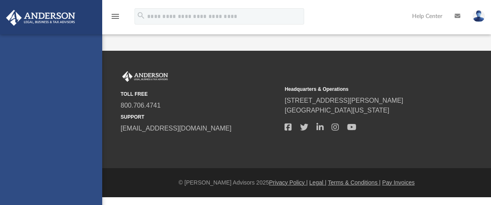 The image size is (491, 205). Describe the element at coordinates (200, 117) in the screenshot. I see `small: SUPPORT` at that location.